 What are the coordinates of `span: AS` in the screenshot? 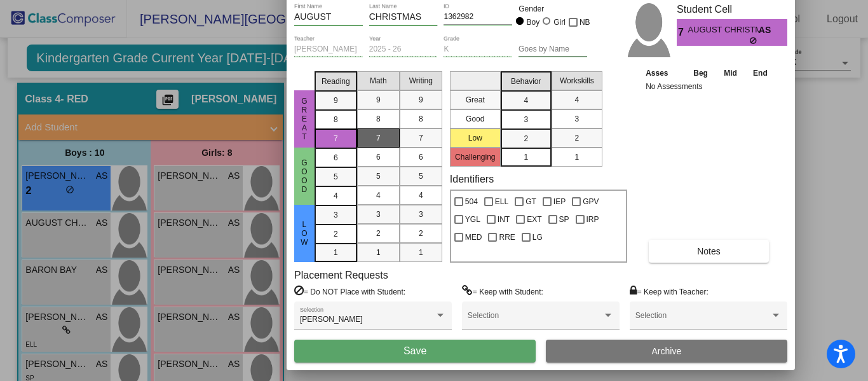 It's located at (767, 30).